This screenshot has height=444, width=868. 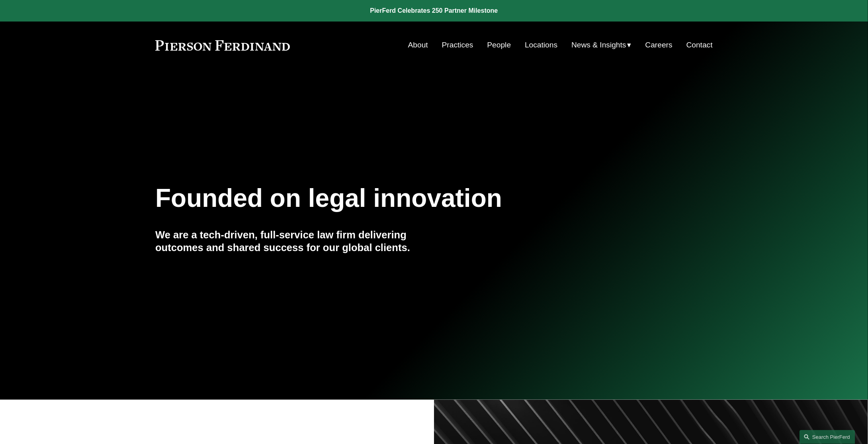 I want to click on a: Search this site, so click(x=827, y=437).